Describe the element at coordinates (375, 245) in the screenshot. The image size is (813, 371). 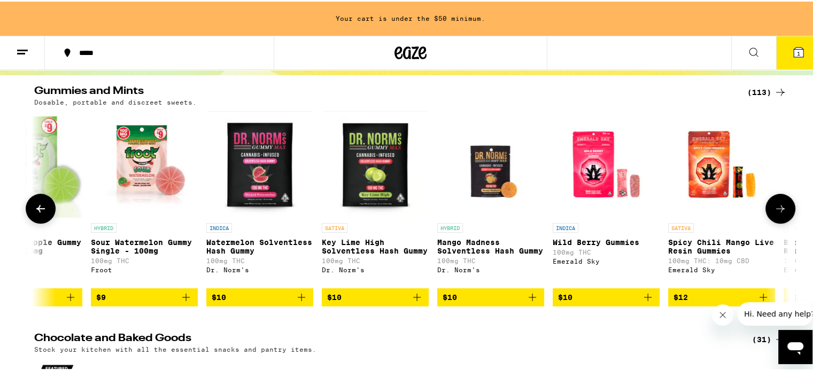
I see `p: Key Lime High Solventless Hash Gummy` at that location.